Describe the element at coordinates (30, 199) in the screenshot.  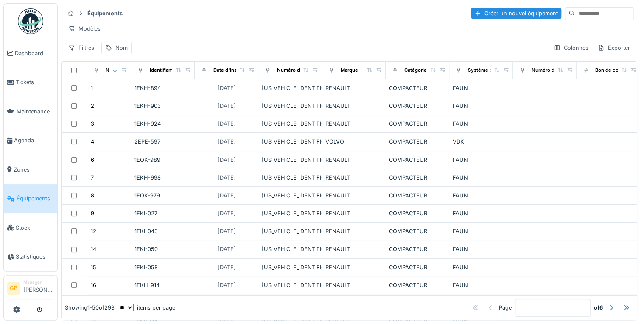
I see `a: Équipements` at that location.